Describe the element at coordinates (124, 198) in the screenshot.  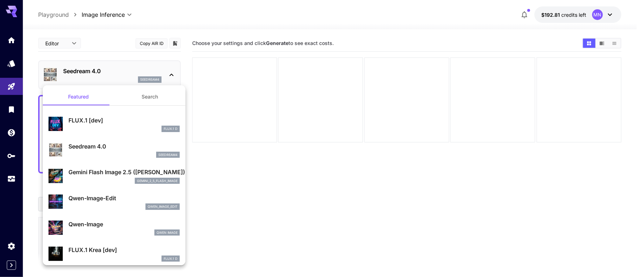
I see `p: Qwen-Image-Edit` at that location.